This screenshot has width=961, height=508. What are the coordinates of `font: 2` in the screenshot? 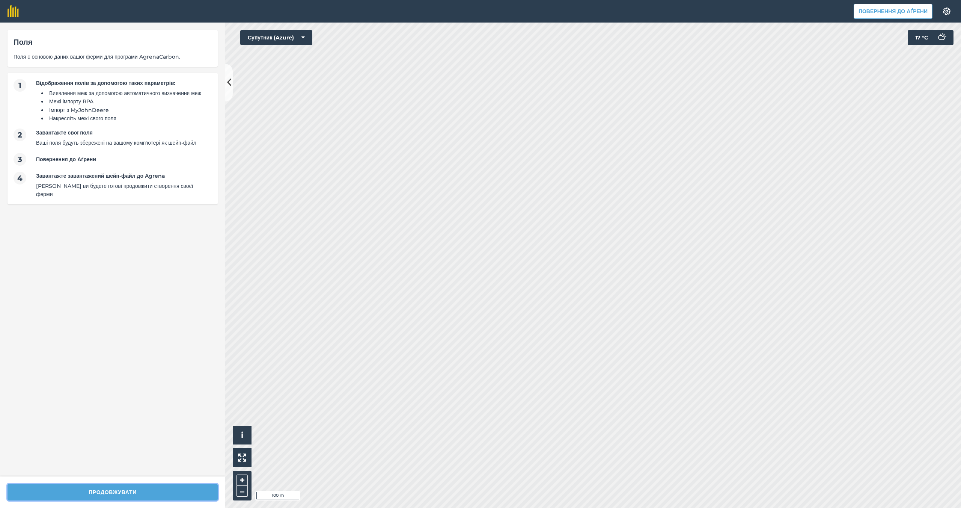 It's located at (20, 135).